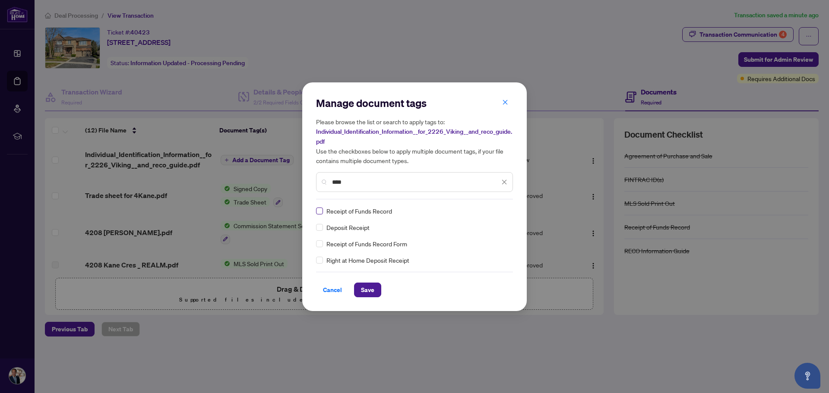 The height and width of the screenshot is (393, 829). What do you see at coordinates (332, 290) in the screenshot?
I see `button: Cancel` at bounding box center [332, 290].